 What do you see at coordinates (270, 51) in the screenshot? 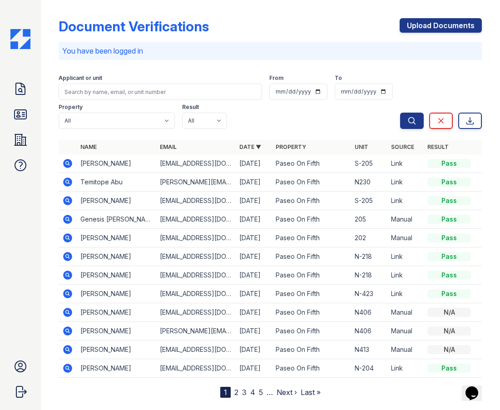
I see `p: You have been logged in` at bounding box center [270, 51].